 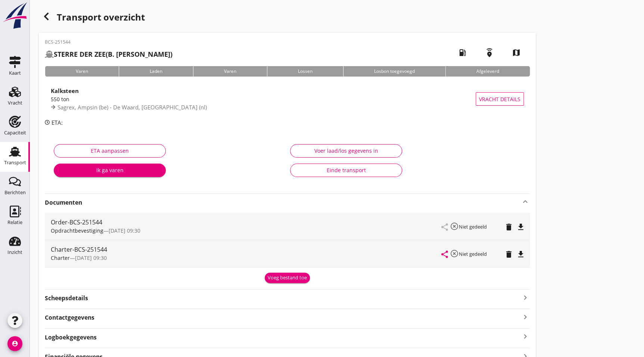 I want to click on strong: Documenten, so click(x=282, y=203).